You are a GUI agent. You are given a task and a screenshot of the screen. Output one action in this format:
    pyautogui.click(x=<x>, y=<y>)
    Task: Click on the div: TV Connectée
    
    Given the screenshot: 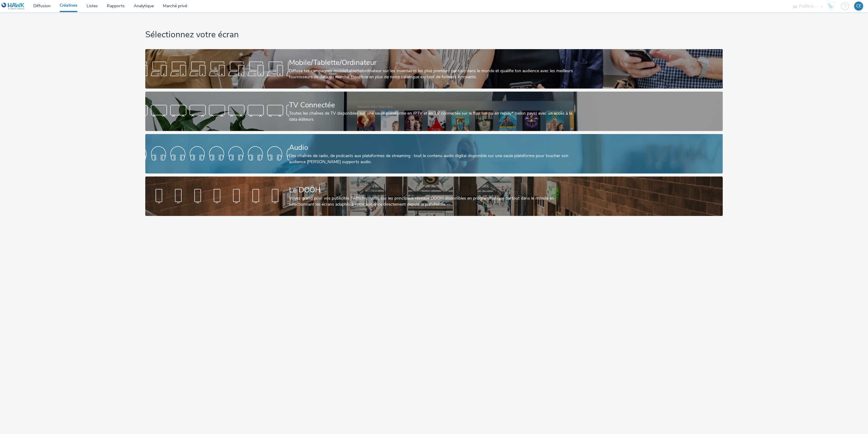 What is the action you would take?
    pyautogui.click(x=433, y=105)
    